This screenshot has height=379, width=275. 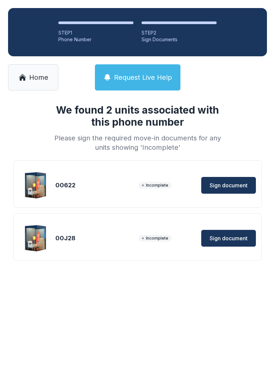 I want to click on span: Home, so click(x=39, y=77).